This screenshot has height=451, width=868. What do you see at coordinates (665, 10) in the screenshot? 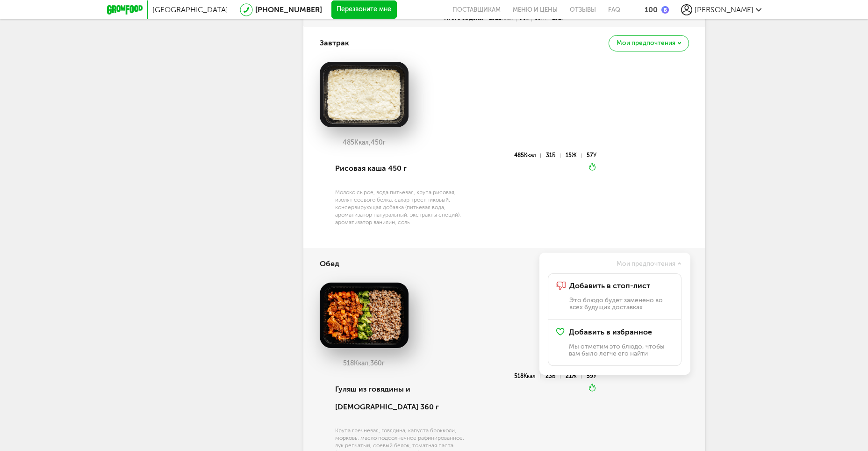
I see `img: bonus_b.cdccf46.png` at bounding box center [665, 10].